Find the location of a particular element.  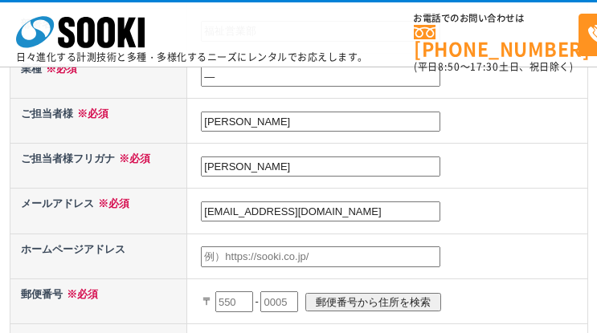

th: ホームページアドレス is located at coordinates (98, 256).